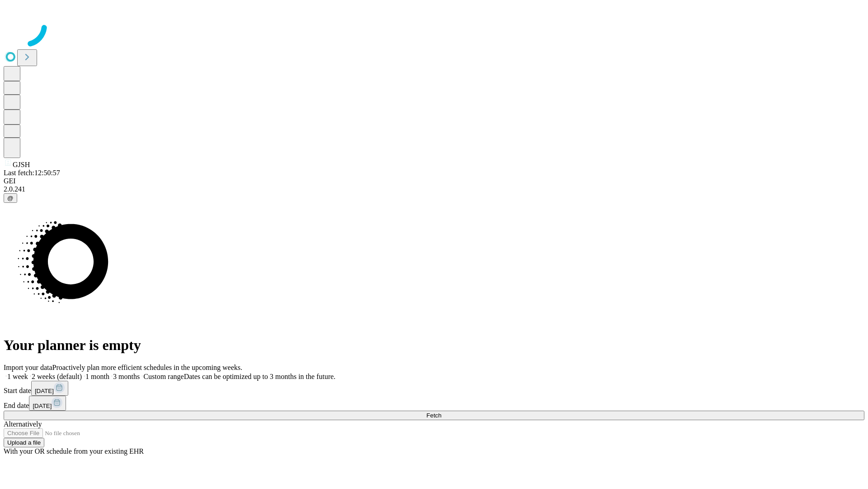 The width and height of the screenshot is (868, 489). Describe the element at coordinates (434, 403) in the screenshot. I see `div: End date` at that location.